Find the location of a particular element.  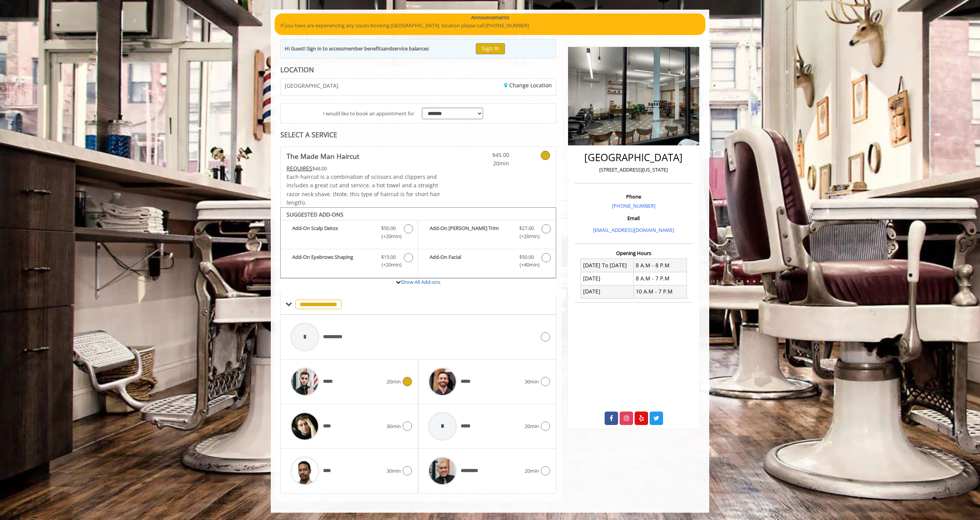

b: service balances is located at coordinates (410, 49).